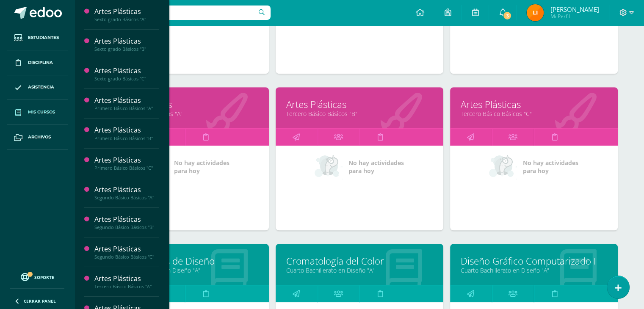 The height and width of the screenshot is (309, 644). Describe the element at coordinates (126, 252) in the screenshot. I see `a: Artes PlásticasSegundo Básico Básicos "C"` at that location.